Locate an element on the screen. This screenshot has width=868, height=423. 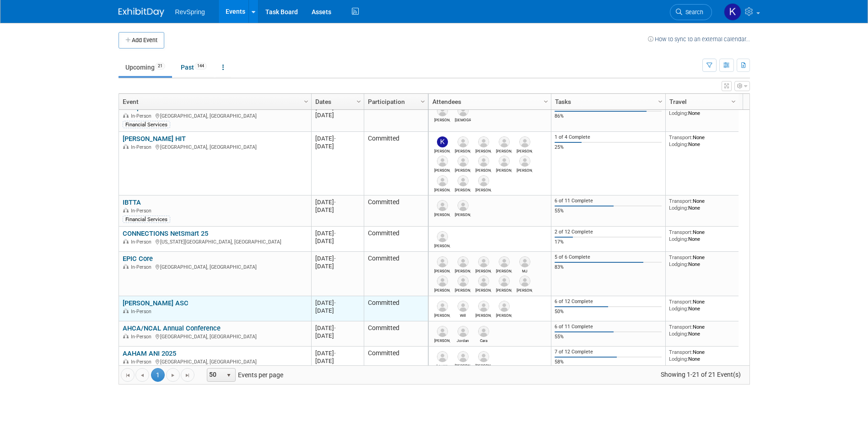
td: Committed is located at coordinates (396, 211).